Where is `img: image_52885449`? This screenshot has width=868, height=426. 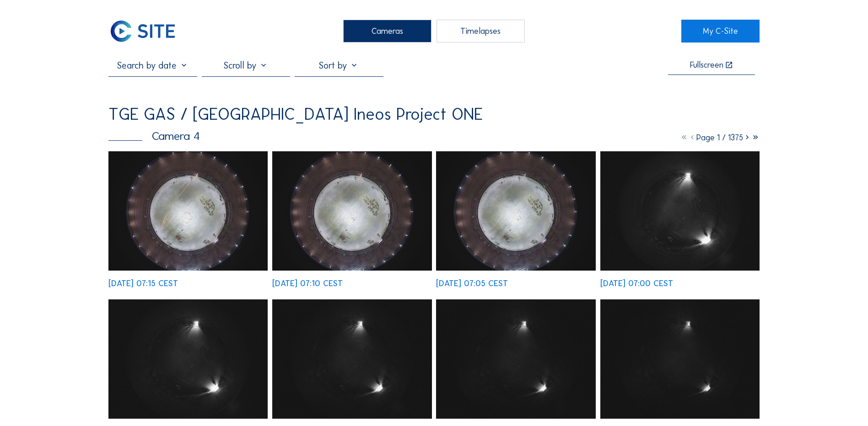
img: image_52885449 is located at coordinates (515, 210).